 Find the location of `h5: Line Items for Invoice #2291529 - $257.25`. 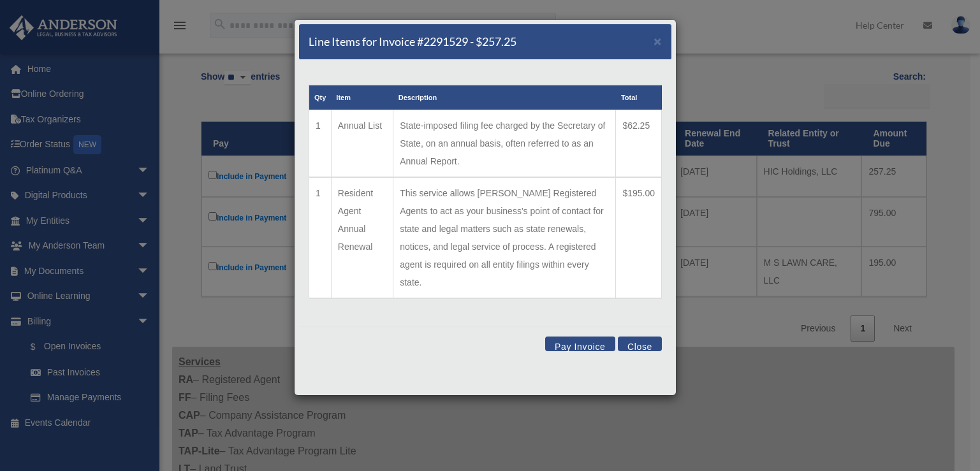

h5: Line Items for Invoice #2291529 - $257.25 is located at coordinates (412, 41).